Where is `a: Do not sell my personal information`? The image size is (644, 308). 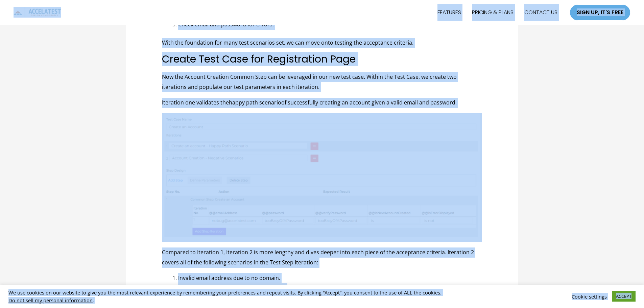 a: Do not sell my personal information is located at coordinates (50, 300).